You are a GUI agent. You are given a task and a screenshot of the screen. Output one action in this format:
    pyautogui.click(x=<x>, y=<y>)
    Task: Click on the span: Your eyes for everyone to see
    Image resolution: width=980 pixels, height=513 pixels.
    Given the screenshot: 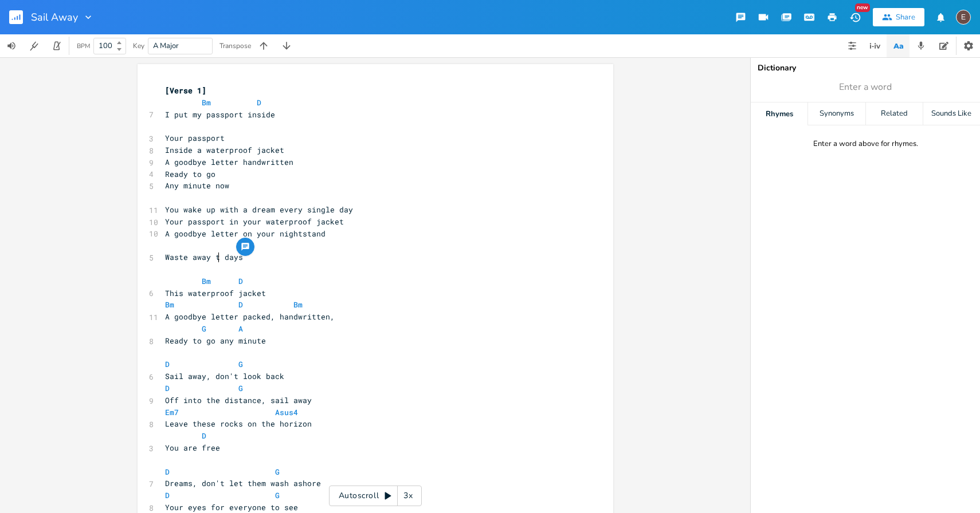 What is the action you would take?
    pyautogui.click(x=231, y=507)
    